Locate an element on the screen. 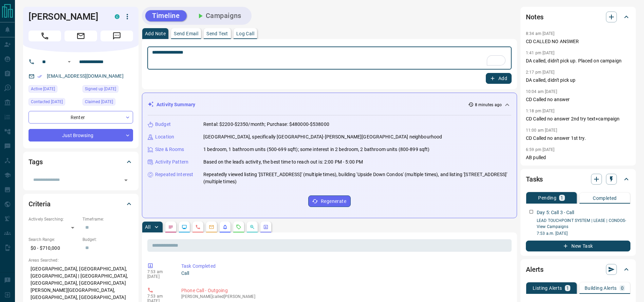 This screenshot has height=302, width=644. p: CD Called no answer 1st try. is located at coordinates (578, 138).